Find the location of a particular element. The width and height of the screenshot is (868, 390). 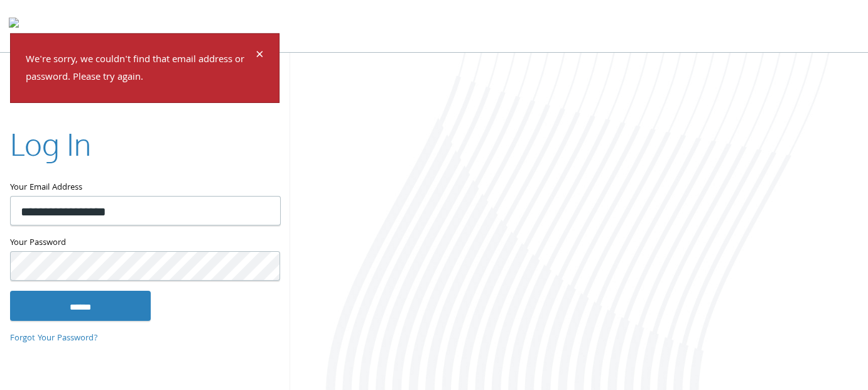

a: Forgot Your Password? is located at coordinates (54, 338).